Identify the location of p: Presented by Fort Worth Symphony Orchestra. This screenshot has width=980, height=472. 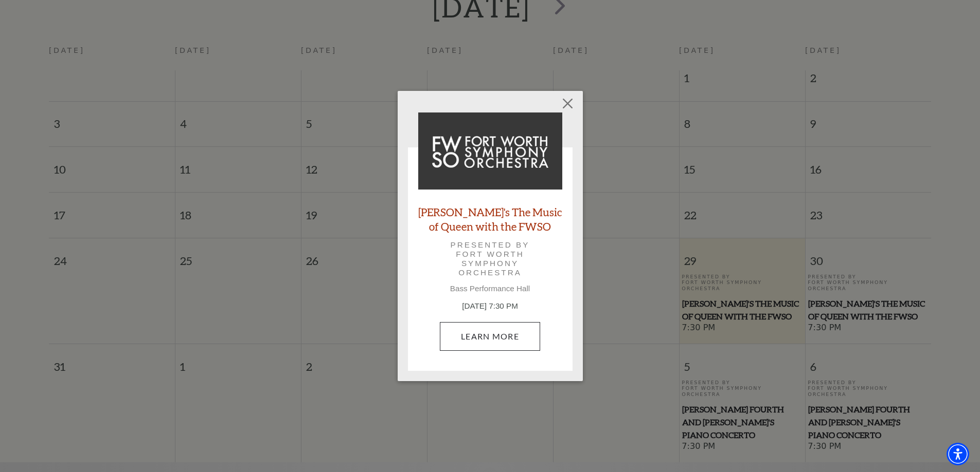
(490, 259).